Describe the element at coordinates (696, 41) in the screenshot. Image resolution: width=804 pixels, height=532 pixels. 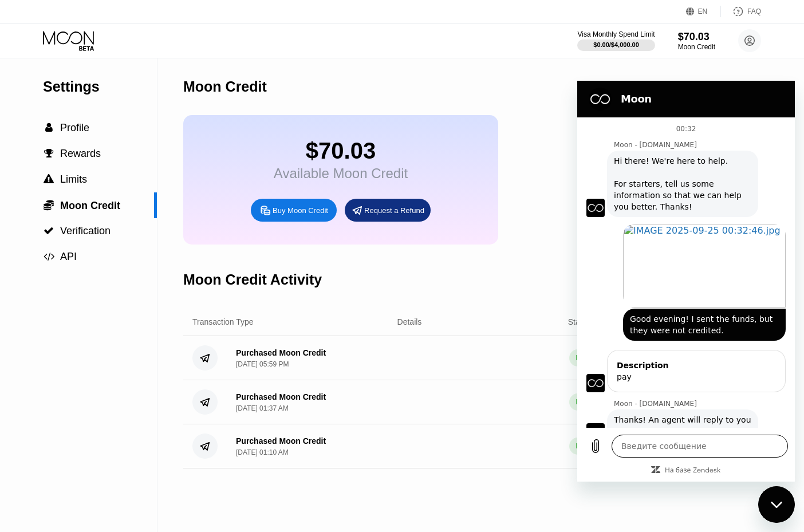
I see `div: $70.03Moon Credit` at that location.